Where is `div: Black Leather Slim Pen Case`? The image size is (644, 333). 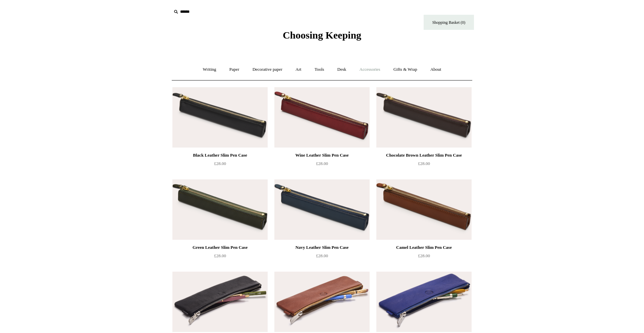
div: Black Leather Slim Pen Case is located at coordinates (220, 155).